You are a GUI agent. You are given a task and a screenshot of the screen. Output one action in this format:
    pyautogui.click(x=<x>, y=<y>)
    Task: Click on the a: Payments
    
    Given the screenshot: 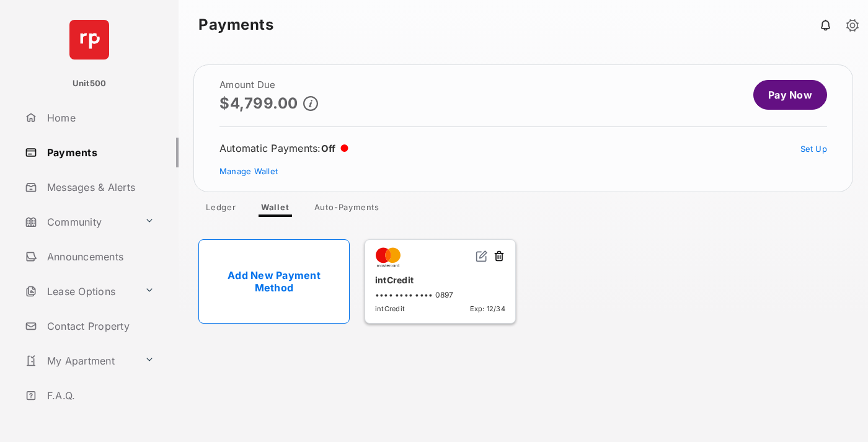 What is the action you would take?
    pyautogui.click(x=100, y=152)
    